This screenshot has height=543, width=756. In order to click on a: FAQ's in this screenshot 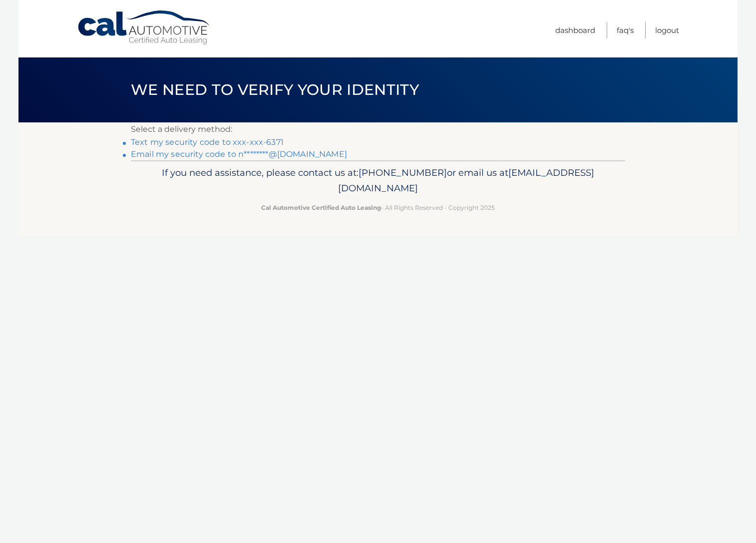, I will do `click(626, 30)`.